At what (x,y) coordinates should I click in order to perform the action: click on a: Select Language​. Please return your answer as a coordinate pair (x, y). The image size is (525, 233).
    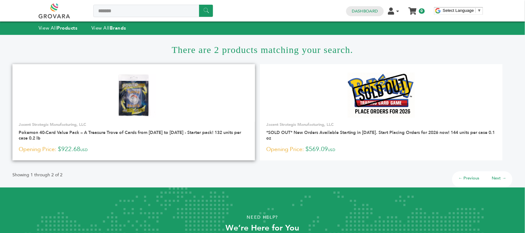
    Looking at the image, I should click on (462, 10).